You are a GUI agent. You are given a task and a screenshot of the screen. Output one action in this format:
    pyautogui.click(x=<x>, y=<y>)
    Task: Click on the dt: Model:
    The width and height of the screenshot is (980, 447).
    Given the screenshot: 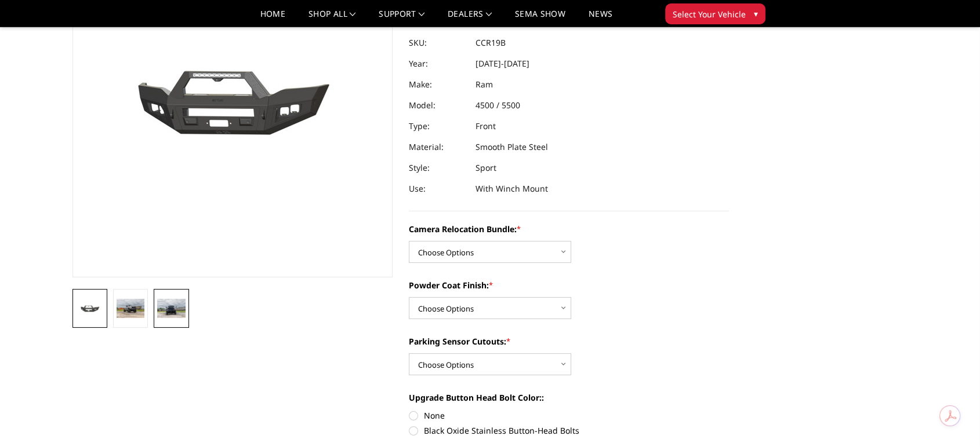 What is the action you would take?
    pyautogui.click(x=438, y=106)
    